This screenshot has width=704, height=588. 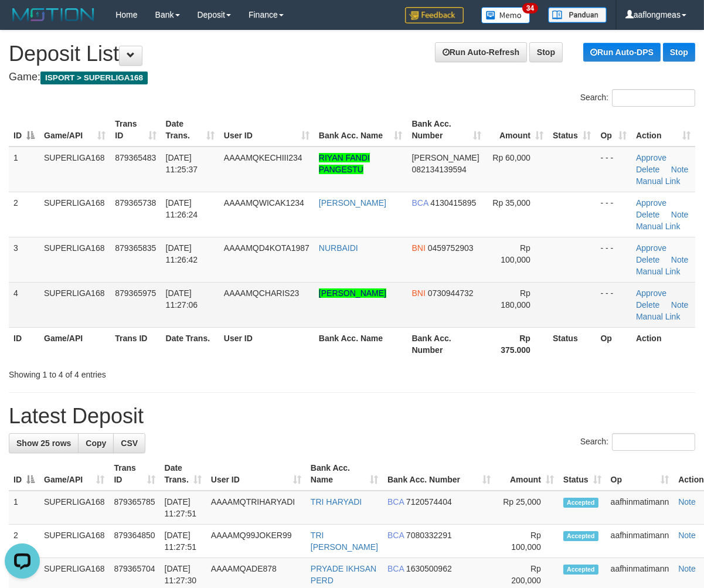 What do you see at coordinates (512, 158) in the screenshot?
I see `span: Rp 60,000` at bounding box center [512, 158].